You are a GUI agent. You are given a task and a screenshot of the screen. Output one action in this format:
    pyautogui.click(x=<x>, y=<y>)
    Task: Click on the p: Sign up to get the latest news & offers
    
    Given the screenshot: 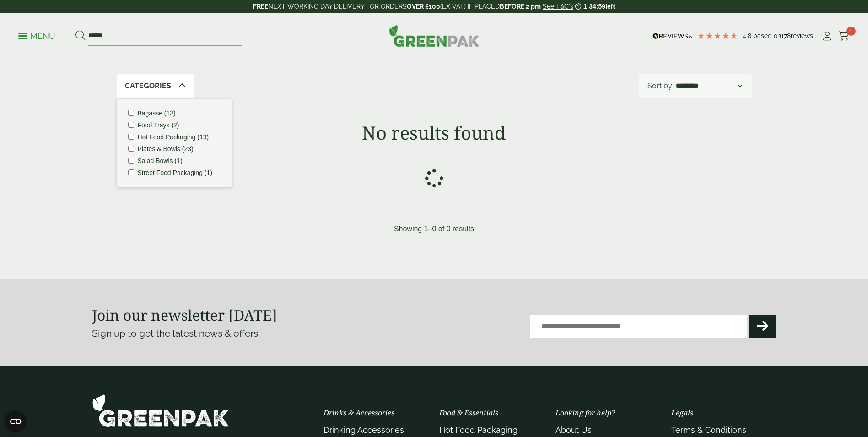 What is the action you would take?
    pyautogui.click(x=246, y=334)
    